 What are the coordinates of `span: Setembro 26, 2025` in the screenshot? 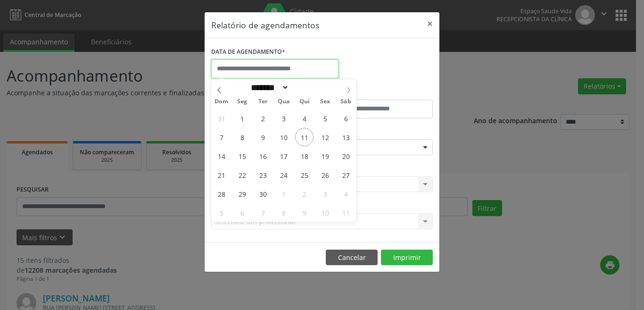 It's located at (325, 174).